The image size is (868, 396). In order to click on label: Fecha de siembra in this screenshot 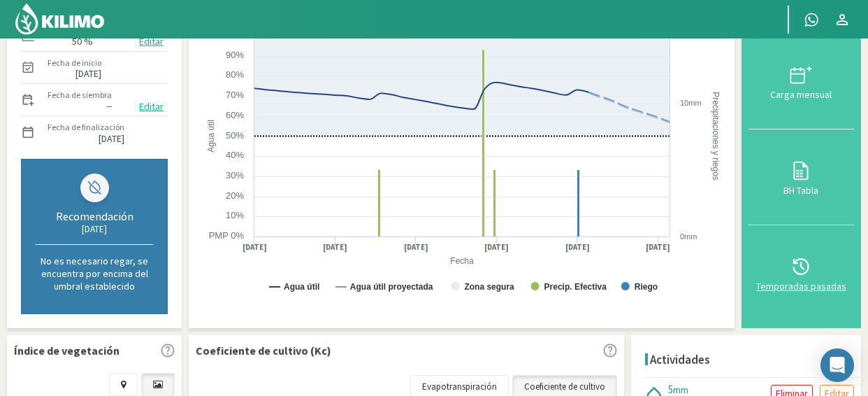, I will do `click(80, 96)`.